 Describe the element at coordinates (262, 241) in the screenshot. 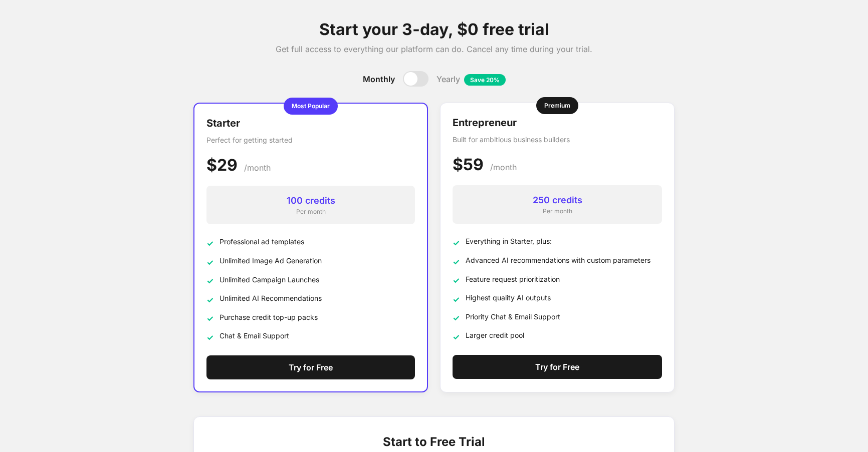

I see `span: Professional ad templates` at that location.